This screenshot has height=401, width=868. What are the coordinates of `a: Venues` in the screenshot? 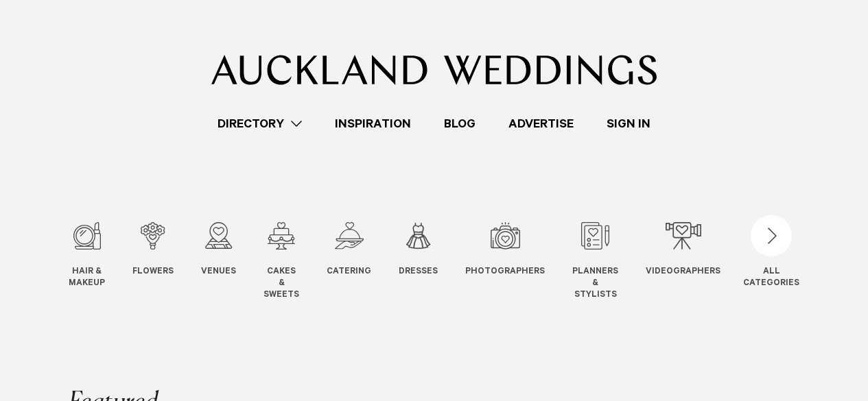 It's located at (218, 251).